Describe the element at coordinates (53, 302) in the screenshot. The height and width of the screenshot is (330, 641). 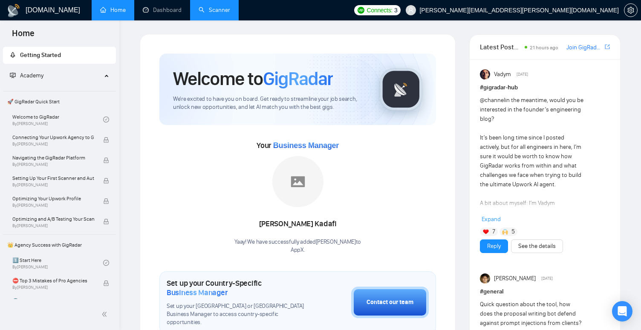
I see `span: 🌚 Rookie Traps for New Agencies` at that location.